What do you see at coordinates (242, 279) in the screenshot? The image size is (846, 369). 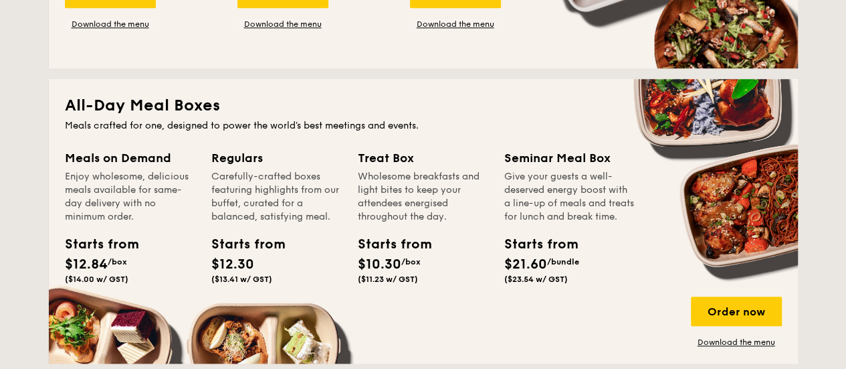 I see `span: ($13.41 w/ GST)` at bounding box center [242, 279].